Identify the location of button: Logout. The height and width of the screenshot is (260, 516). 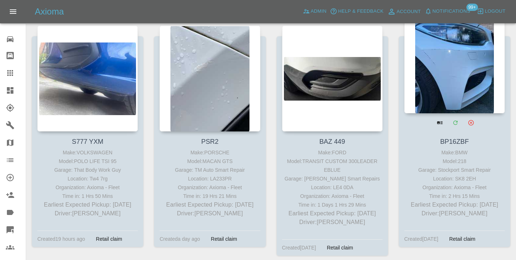
(491, 11).